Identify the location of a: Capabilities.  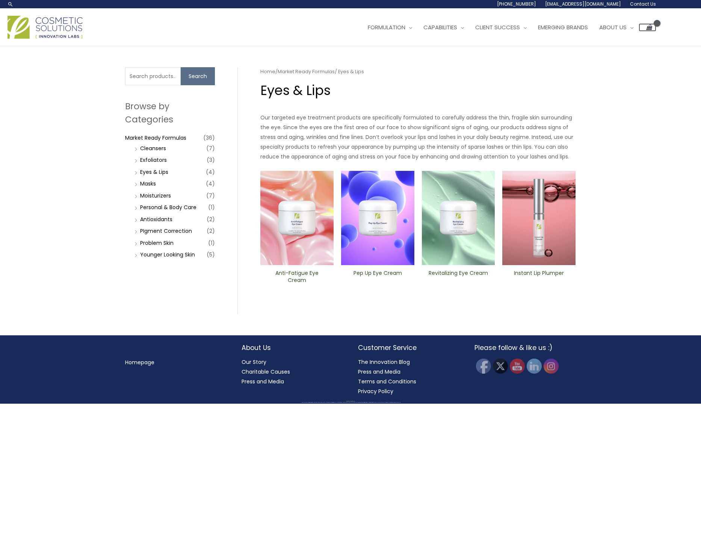
(444, 27).